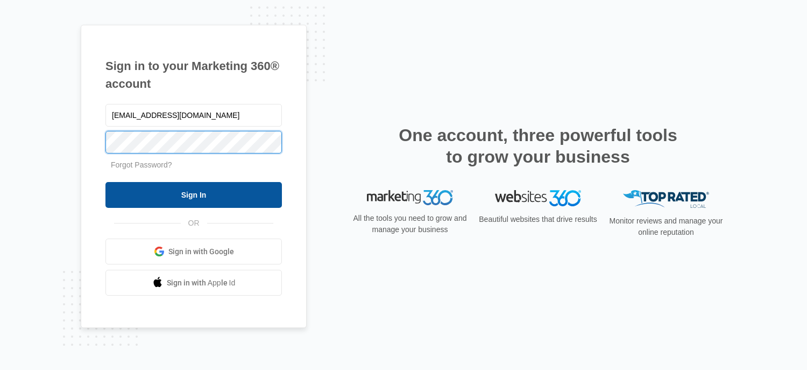  What do you see at coordinates (201, 251) in the screenshot?
I see `span: Sign in with Google` at bounding box center [201, 251].